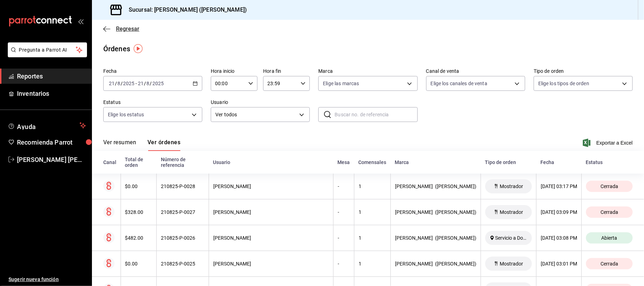 The width and height of the screenshot is (644, 286). Describe the element at coordinates (183, 238) in the screenshot. I see `div: 210825-P-0026` at that location.